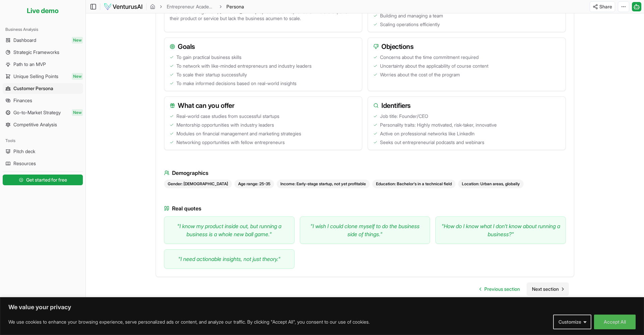  What do you see at coordinates (254, 184) in the screenshot?
I see `div: Age range: 25-35` at bounding box center [254, 184].